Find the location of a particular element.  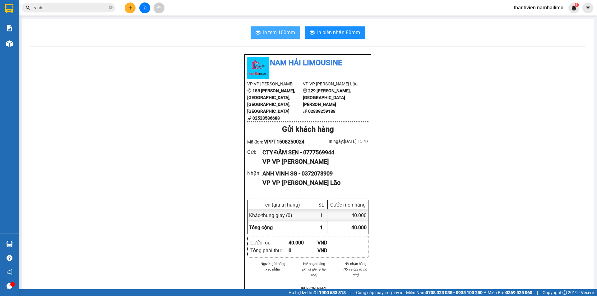

span: notification is located at coordinates (9, 272).